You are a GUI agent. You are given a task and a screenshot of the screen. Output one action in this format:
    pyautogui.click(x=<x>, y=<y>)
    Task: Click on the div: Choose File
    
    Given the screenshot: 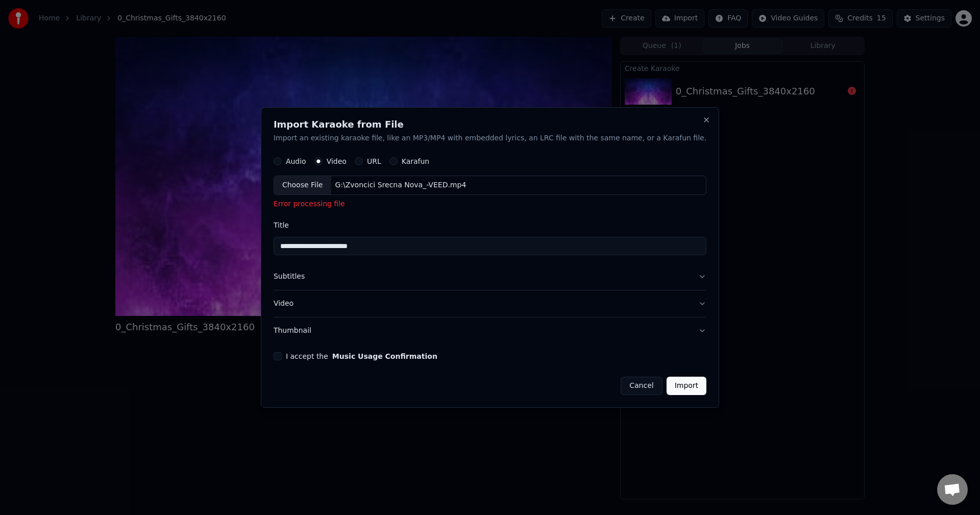 What is the action you would take?
    pyautogui.click(x=303, y=186)
    